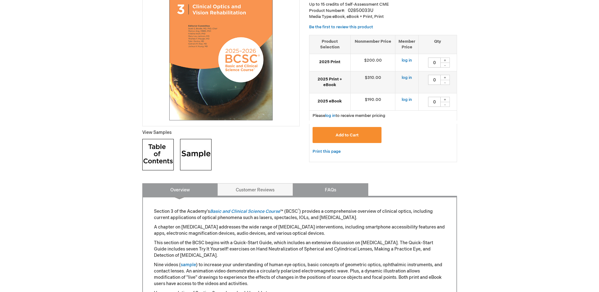 This screenshot has height=292, width=599. What do you see at coordinates (180, 190) in the screenshot?
I see `a: Overview` at bounding box center [180, 190].